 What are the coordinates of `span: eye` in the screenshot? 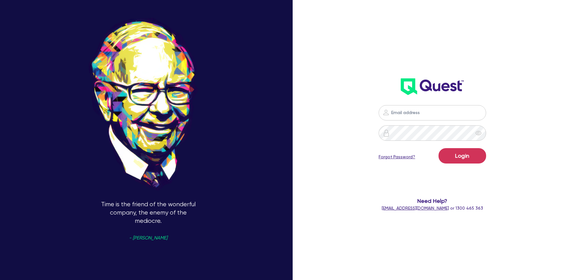 It's located at (479, 133).